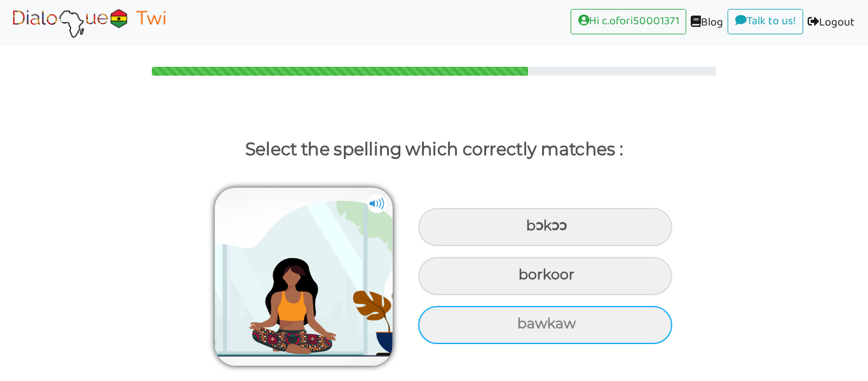 The image size is (868, 381). What do you see at coordinates (545, 227) in the screenshot?
I see `div: bɔkɔɔ` at bounding box center [545, 227].